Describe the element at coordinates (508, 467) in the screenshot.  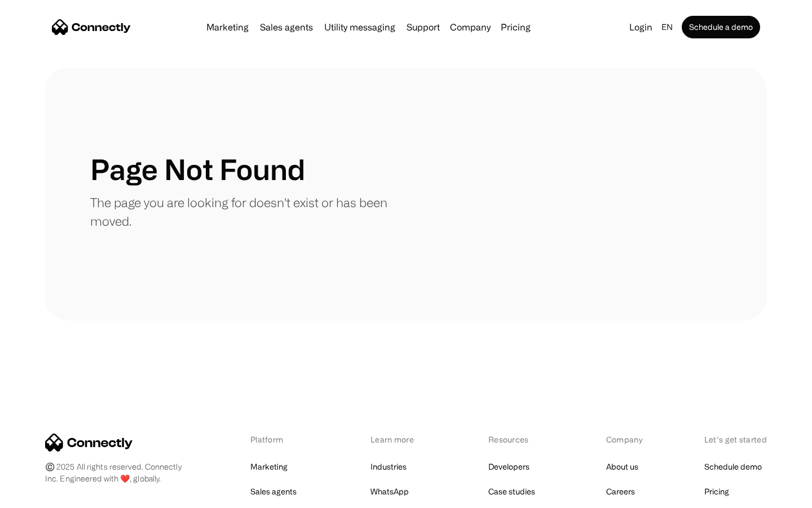
I see `a: Developers` at that location.